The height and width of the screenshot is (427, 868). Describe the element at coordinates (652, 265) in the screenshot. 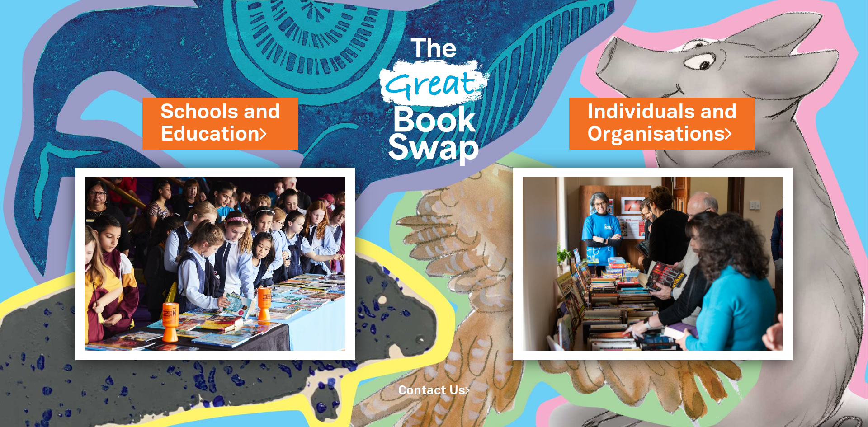

I see `img: Individuals and Organisations` at that location.